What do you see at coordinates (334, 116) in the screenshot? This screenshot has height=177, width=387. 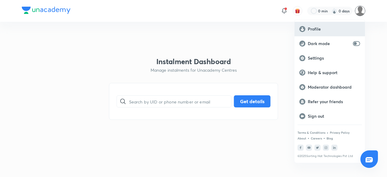 I see `p: Sign out` at bounding box center [334, 116].